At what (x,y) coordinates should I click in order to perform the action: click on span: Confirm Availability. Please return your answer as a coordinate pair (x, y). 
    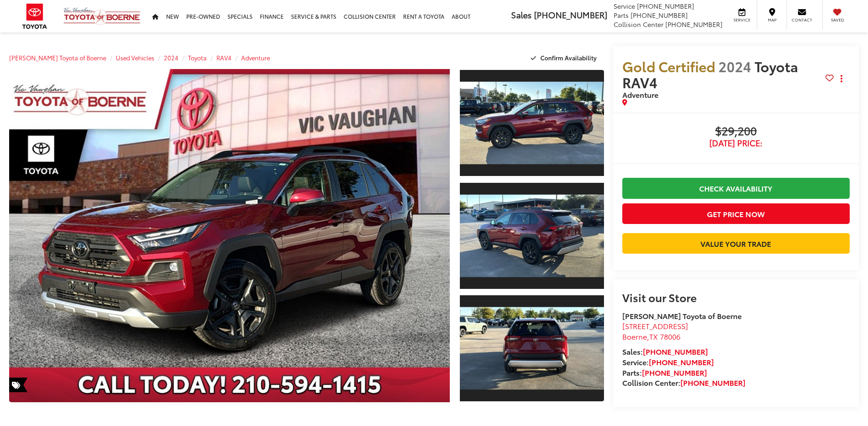
    Looking at the image, I should click on (569, 57).